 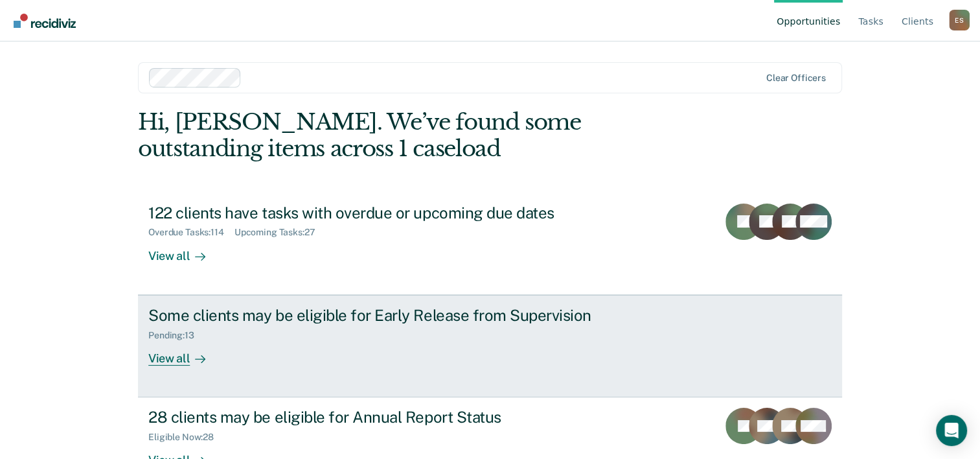 What do you see at coordinates (952, 430) in the screenshot?
I see `div: Open Intercom Messenger` at bounding box center [952, 430].